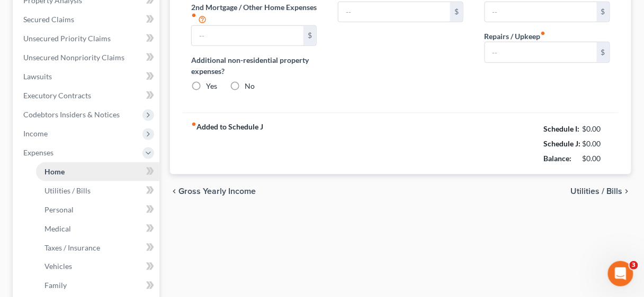 This screenshot has width=644, height=297. What do you see at coordinates (35, 133) in the screenshot?
I see `span: Income` at bounding box center [35, 133].